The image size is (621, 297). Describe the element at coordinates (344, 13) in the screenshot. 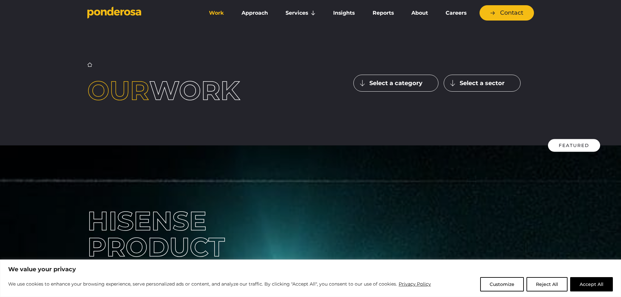

I see `a: Insights` at that location.